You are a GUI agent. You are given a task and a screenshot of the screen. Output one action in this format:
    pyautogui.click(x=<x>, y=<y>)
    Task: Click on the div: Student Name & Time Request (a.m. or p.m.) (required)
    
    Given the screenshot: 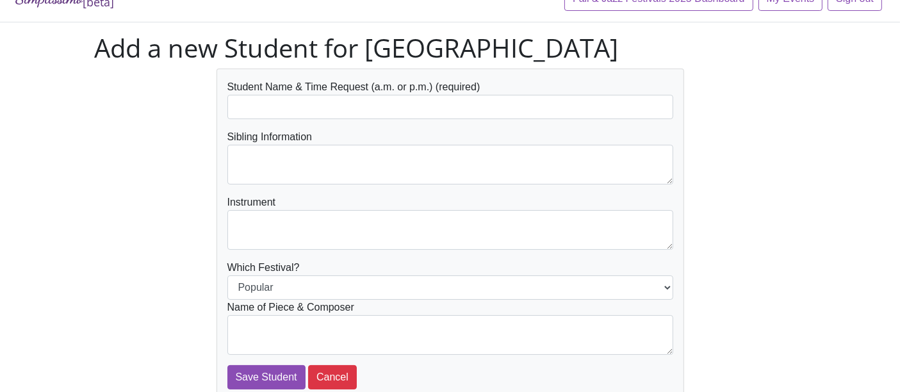 What is the action you would take?
    pyautogui.click(x=450, y=99)
    